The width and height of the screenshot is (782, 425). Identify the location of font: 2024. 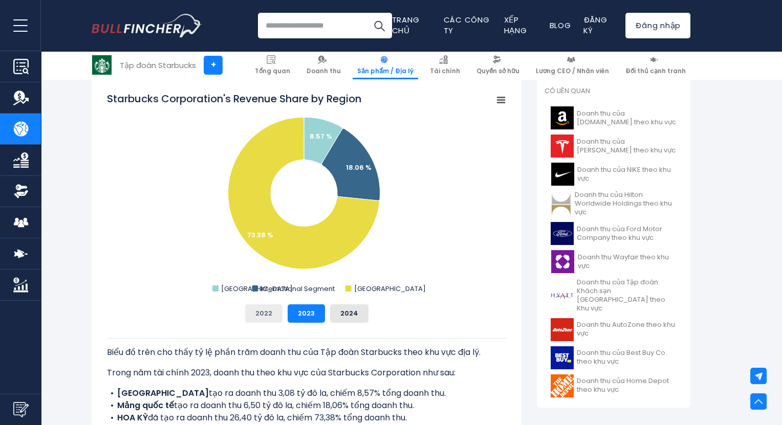
(349, 313).